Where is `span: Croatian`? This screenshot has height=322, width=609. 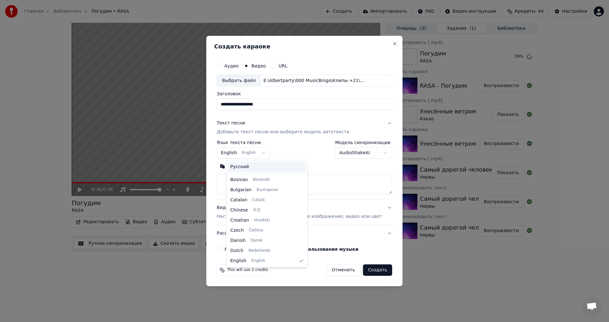
span: Croatian is located at coordinates (239, 221).